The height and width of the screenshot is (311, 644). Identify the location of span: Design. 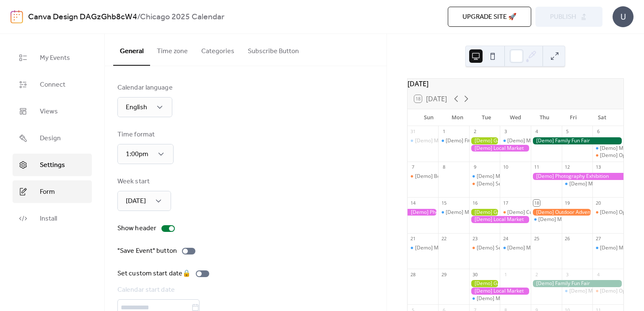
(50, 139).